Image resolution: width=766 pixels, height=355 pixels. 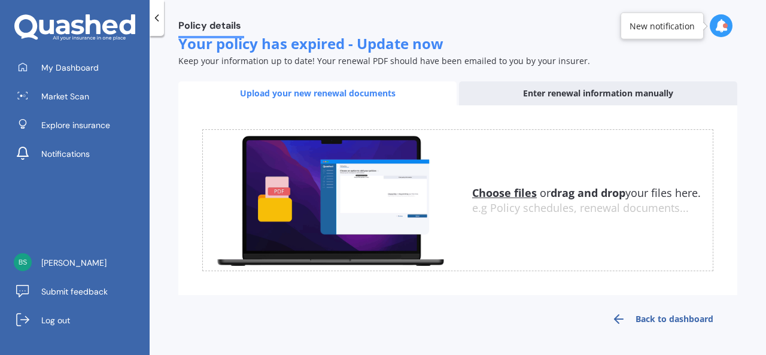 I want to click on a: Submit feedback, so click(x=79, y=291).